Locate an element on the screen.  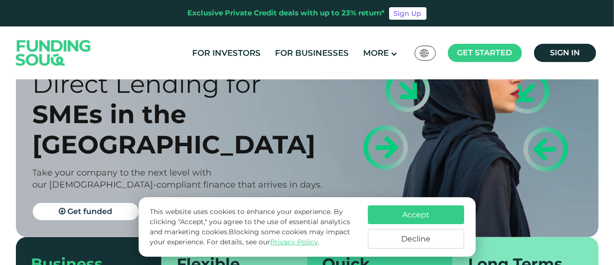
img: SA Flag is located at coordinates (424, 53).